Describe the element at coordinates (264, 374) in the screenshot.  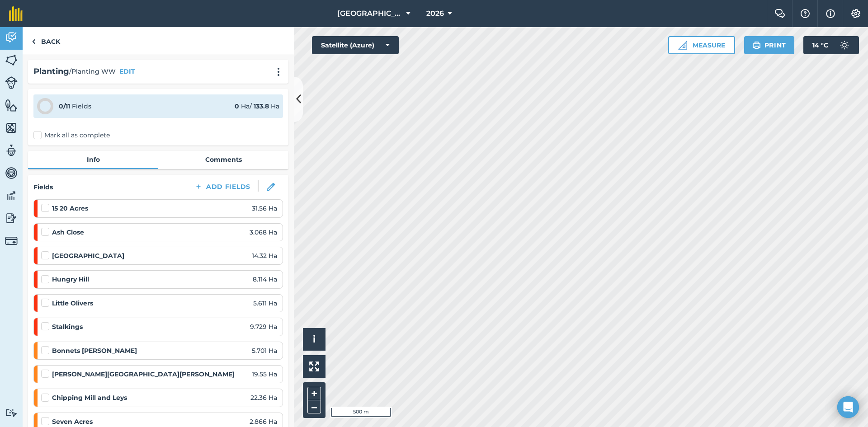
I see `span: 19.55 Ha` at that location.